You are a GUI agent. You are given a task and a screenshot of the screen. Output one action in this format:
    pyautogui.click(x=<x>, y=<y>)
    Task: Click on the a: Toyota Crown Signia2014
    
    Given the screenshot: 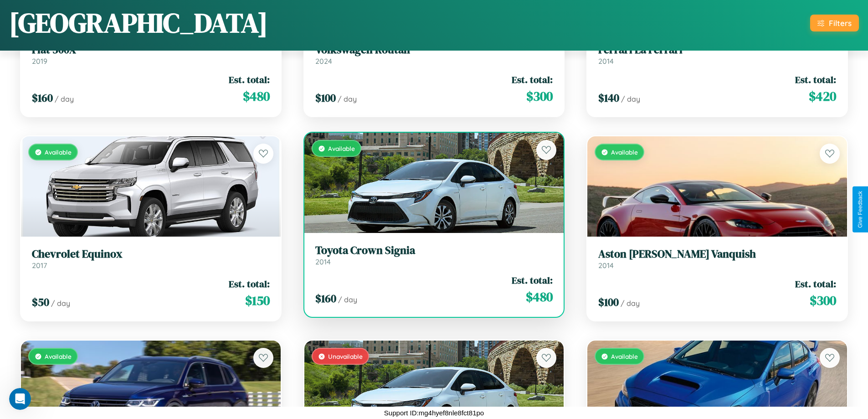 What is the action you would take?
    pyautogui.click(x=434, y=255)
    